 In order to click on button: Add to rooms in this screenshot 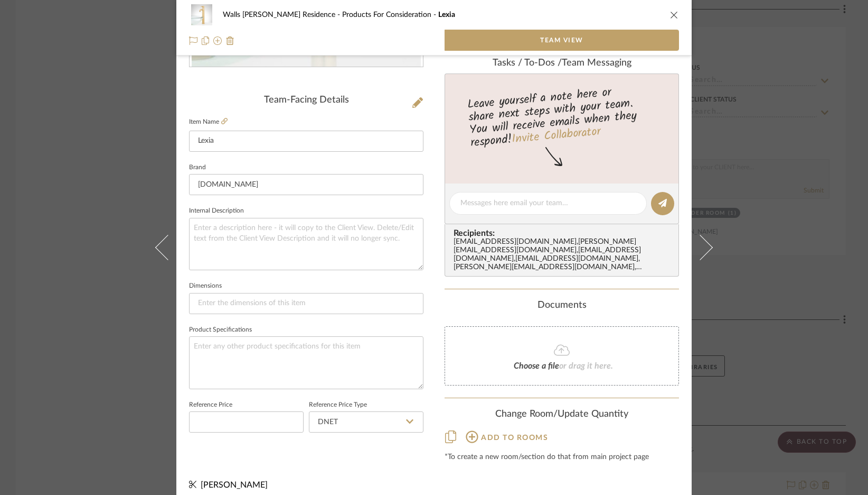, I will do `click(507, 436)`.